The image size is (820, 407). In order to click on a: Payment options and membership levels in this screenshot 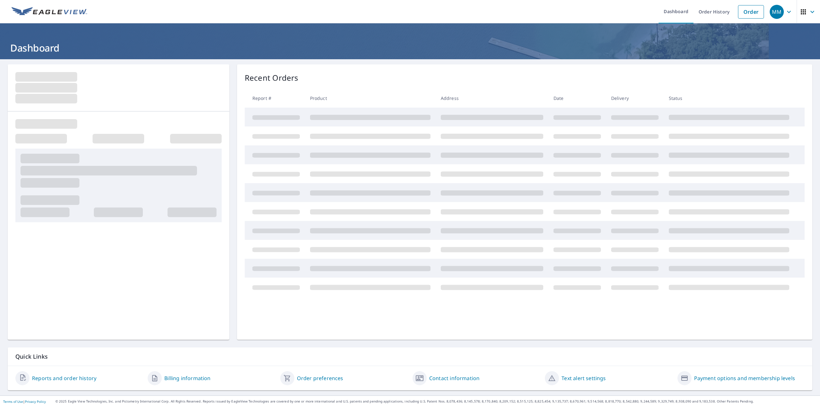, I will do `click(745, 379)`.